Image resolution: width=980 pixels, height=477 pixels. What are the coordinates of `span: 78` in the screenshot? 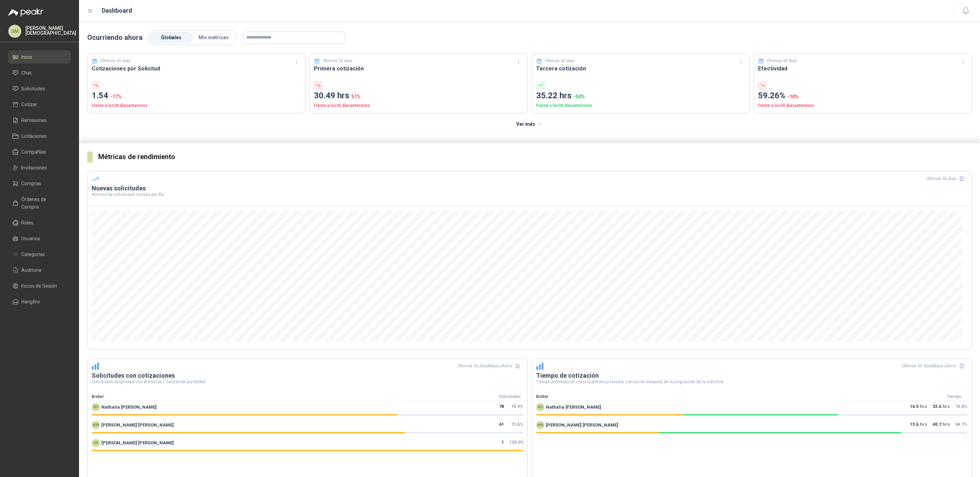 It's located at (501, 407).